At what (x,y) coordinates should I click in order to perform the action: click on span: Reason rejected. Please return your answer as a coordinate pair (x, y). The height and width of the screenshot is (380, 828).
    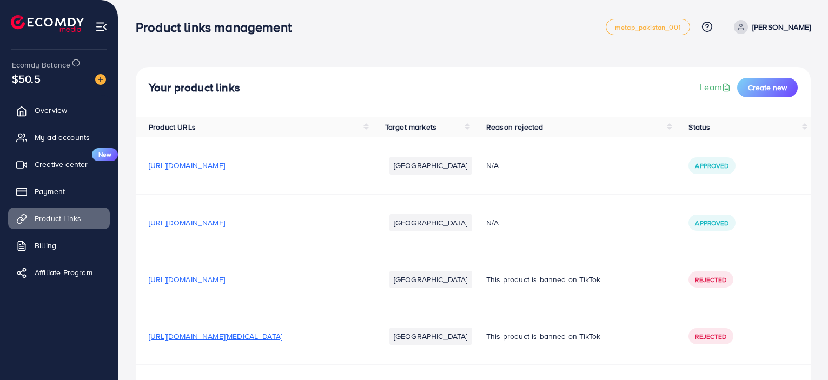
    Looking at the image, I should click on (514, 127).